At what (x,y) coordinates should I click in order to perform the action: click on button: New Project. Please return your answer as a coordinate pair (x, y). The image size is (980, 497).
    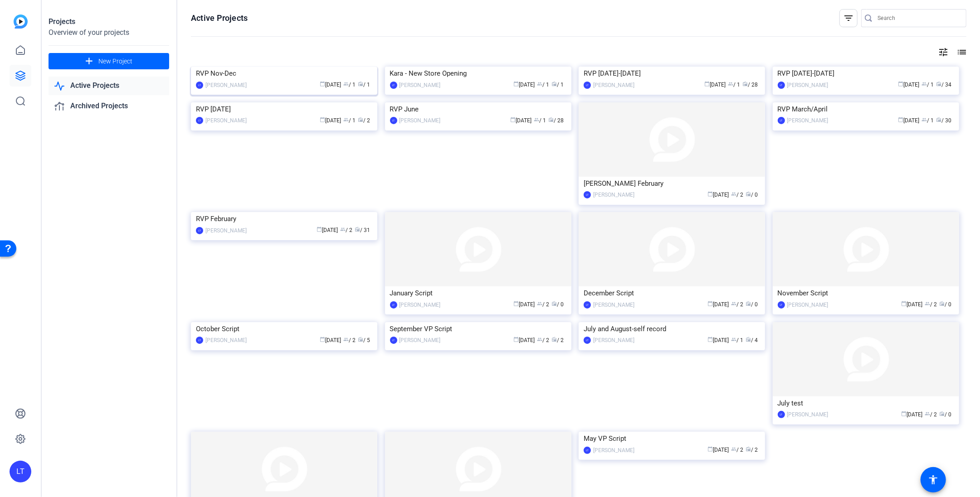
    Looking at the image, I should click on (109, 61).